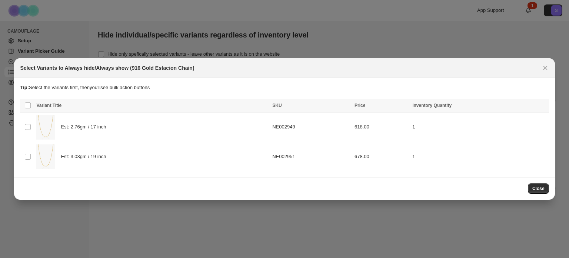 The width and height of the screenshot is (569, 258). I want to click on span: Est: 3.03gm / 19 inch, so click(85, 156).